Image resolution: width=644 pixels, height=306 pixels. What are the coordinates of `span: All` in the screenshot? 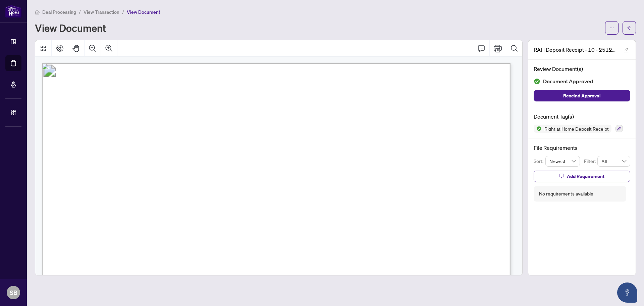 It's located at (614, 161).